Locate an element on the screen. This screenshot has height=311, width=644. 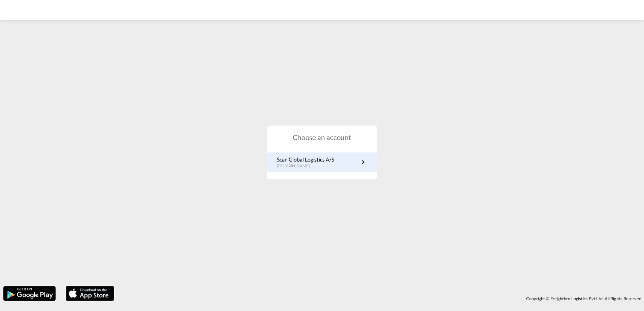
img: apple.png is located at coordinates (90, 294).